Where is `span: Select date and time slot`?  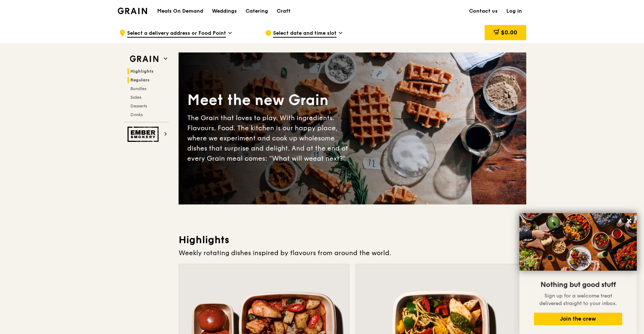
span: Select date and time slot is located at coordinates (304, 34).